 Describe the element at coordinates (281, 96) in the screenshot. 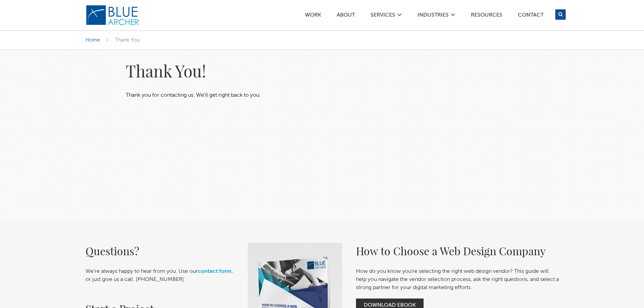

I see `p: Thank you for contacting us. We'll get right back to you.` at that location.